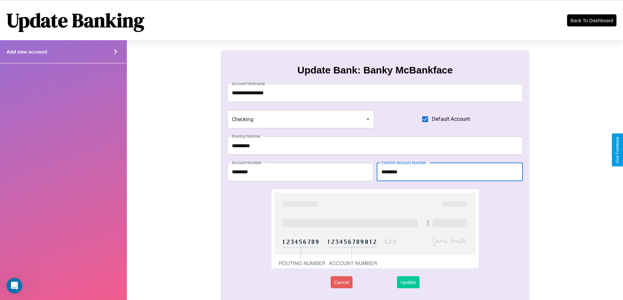 The height and width of the screenshot is (300, 623). I want to click on h1: Update Banking, so click(75, 20).